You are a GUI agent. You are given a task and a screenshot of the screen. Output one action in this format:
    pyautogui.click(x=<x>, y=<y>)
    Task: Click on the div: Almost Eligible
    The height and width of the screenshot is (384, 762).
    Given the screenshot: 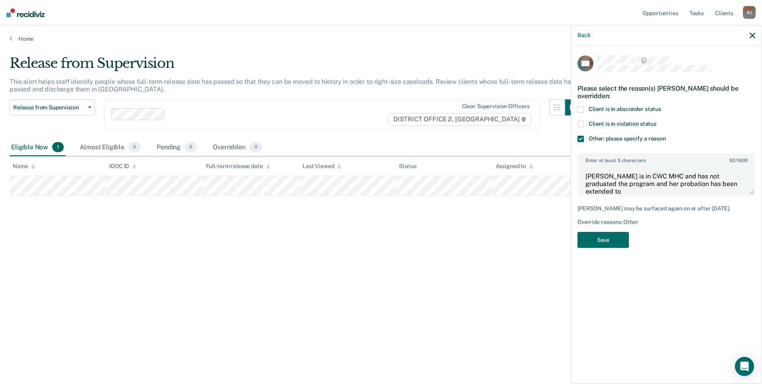 What is the action you would take?
    pyautogui.click(x=110, y=148)
    